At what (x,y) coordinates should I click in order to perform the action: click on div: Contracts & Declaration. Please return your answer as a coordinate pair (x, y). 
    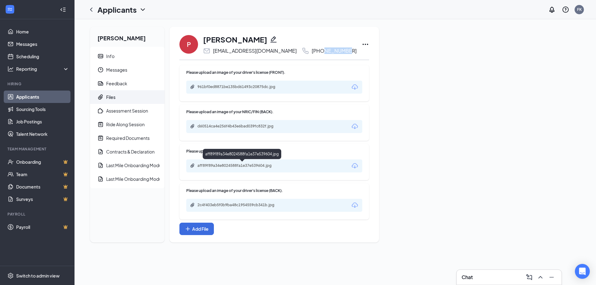
    Looking at the image, I should click on (130, 152).